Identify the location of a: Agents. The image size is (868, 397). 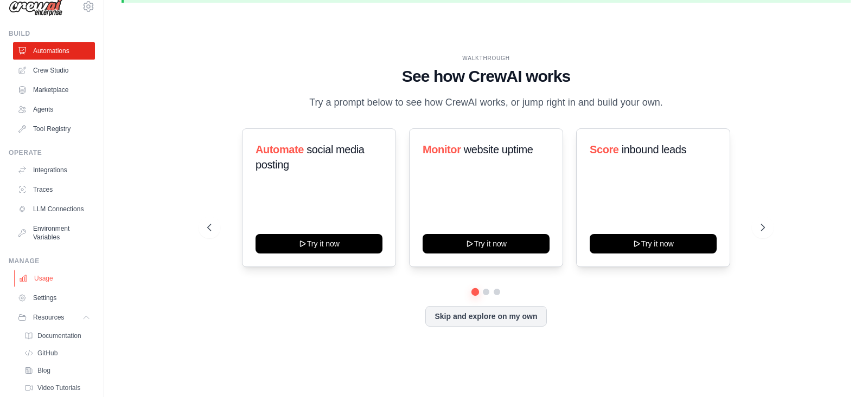
(53, 109).